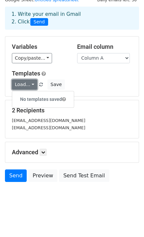 The width and height of the screenshot is (144, 237). Describe the element at coordinates (72, 152) in the screenshot. I see `h5: Advanced` at that location.